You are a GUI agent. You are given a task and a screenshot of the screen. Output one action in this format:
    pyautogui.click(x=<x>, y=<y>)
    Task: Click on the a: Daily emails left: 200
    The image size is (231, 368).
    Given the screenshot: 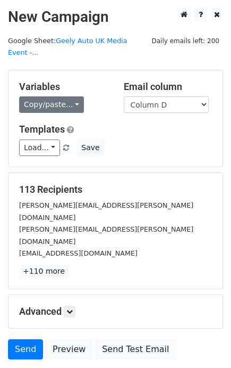 What is the action you would take?
    pyautogui.click(x=186, y=40)
    